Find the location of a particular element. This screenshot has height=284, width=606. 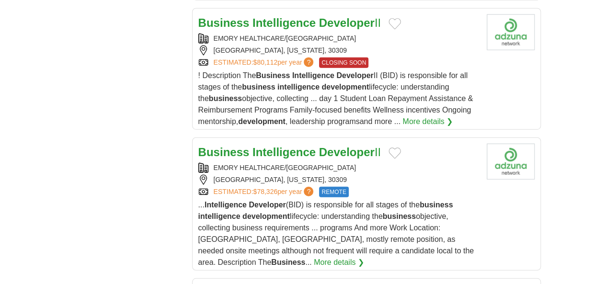

span: CLOSING SOON is located at coordinates (344, 63).